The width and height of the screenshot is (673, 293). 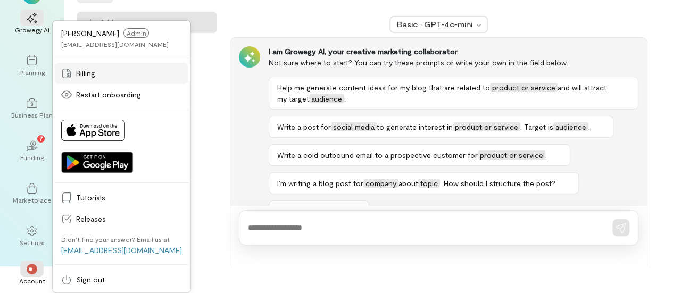 What do you see at coordinates (32, 242) in the screenshot?
I see `div: Settings` at bounding box center [32, 242].